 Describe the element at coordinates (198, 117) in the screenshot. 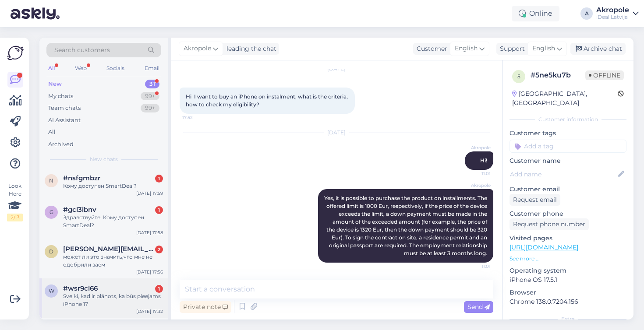

I see `span: 17:52` at that location.